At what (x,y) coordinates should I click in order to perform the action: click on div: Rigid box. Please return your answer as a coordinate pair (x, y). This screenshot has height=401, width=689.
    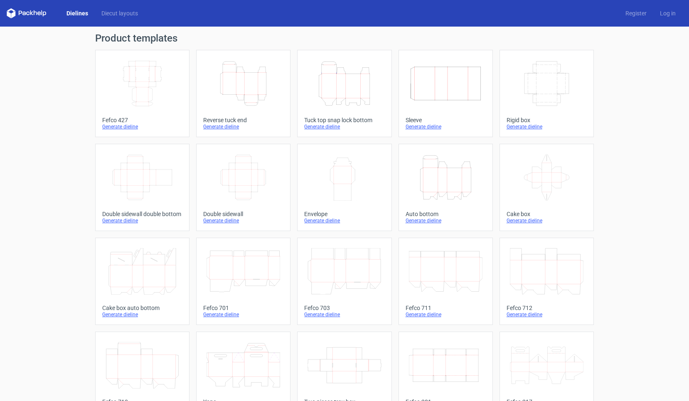
    Looking at the image, I should click on (546, 120).